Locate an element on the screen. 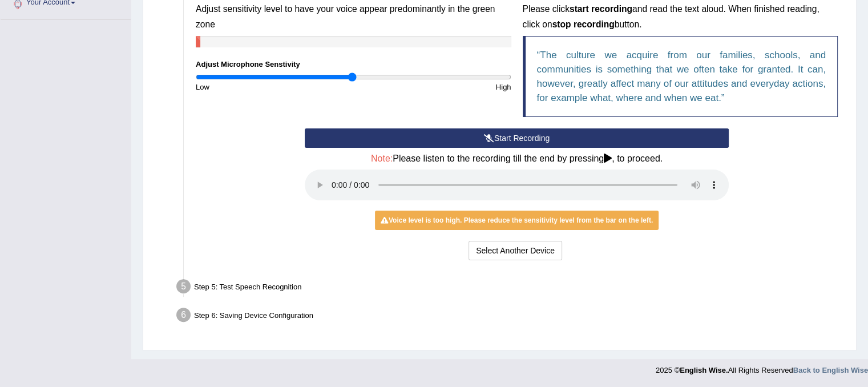  q: The culture we acquire from our families, schools, and communities is something that we often tak... is located at coordinates (681, 76).